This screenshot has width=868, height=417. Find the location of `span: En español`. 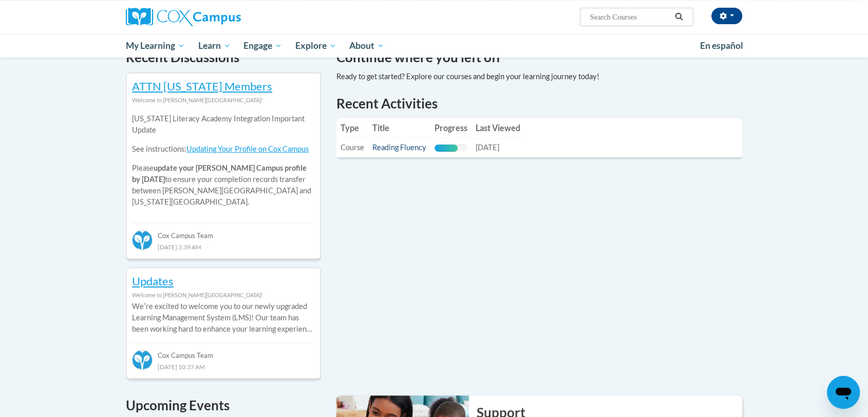

span: En español is located at coordinates (722, 46).